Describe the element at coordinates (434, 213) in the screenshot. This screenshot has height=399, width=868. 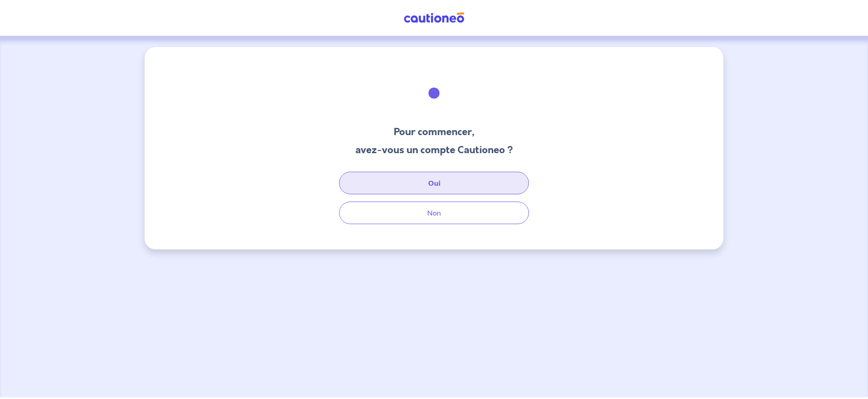
I see `button: Non` at that location.